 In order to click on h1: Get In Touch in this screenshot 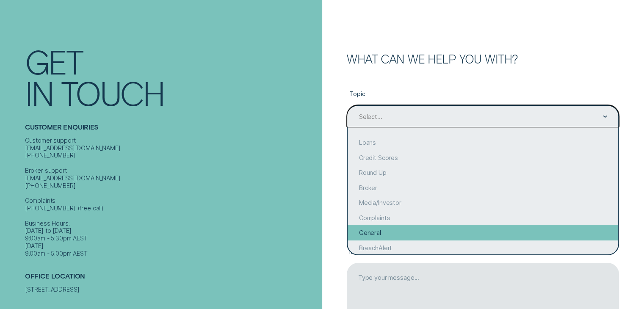, I will do `click(172, 76)`.